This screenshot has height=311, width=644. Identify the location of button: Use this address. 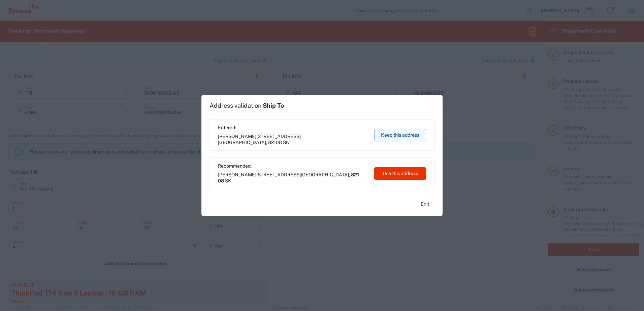
(400, 174).